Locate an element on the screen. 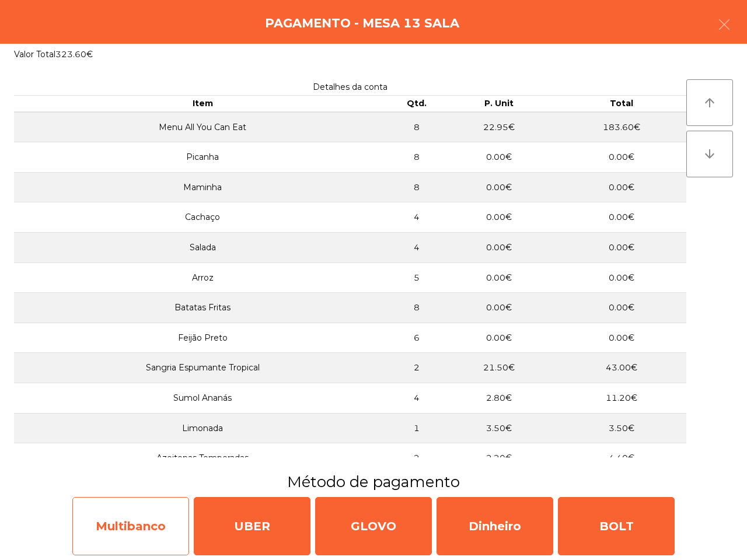  td: Azeitonas Temperadas is located at coordinates (202, 458).